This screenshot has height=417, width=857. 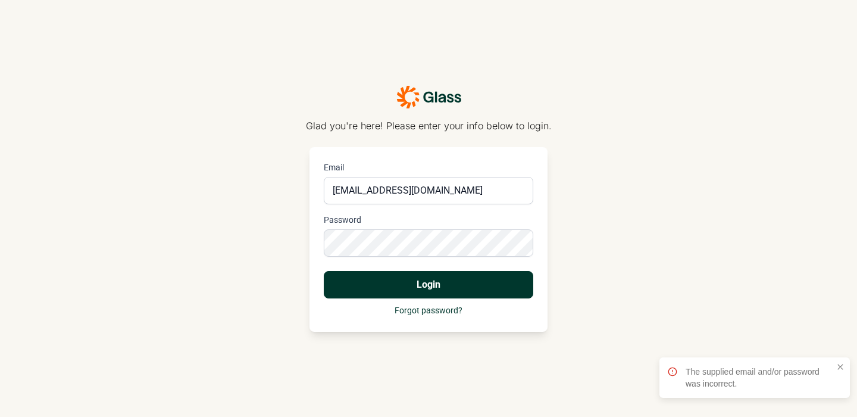 What do you see at coordinates (759, 377) in the screenshot?
I see `div: The supplied email and/or password was incorrect.` at bounding box center [759, 377].